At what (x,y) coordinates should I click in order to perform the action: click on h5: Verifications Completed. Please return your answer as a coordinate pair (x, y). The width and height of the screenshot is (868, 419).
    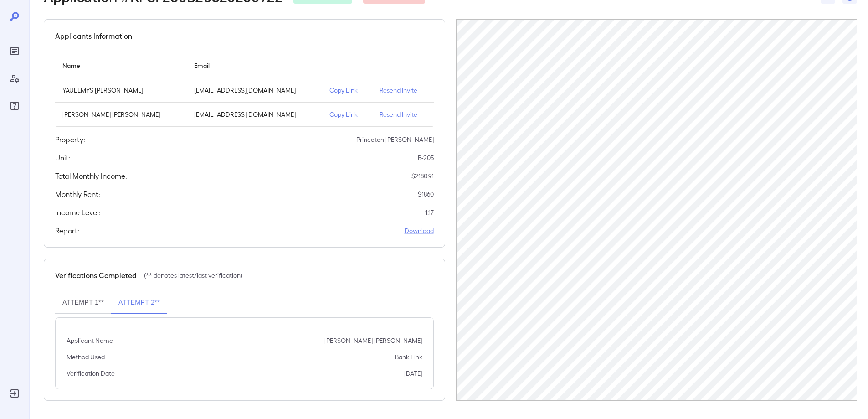
    Looking at the image, I should click on (95, 276).